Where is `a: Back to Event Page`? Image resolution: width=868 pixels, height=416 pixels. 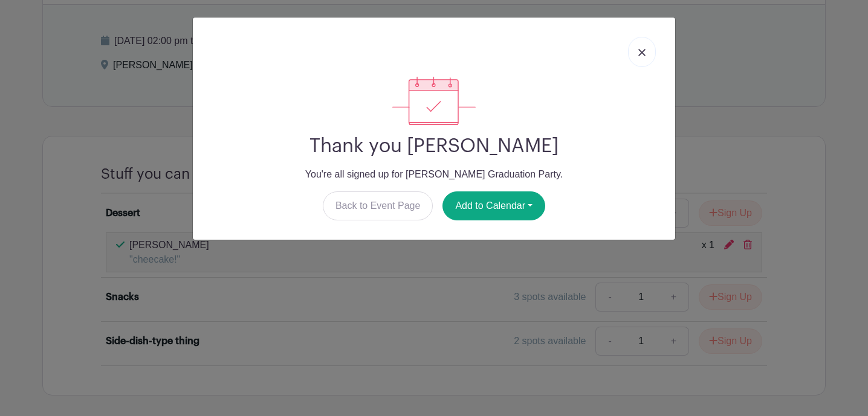 a: Back to Event Page is located at coordinates (378, 206).